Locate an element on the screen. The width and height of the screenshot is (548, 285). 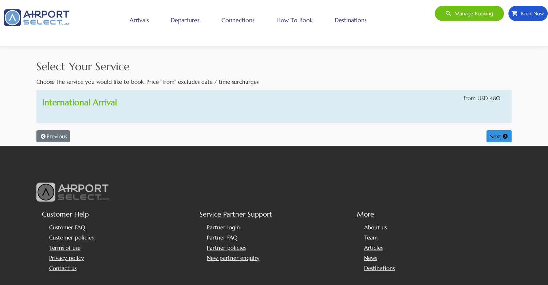
h2: Select Your Service is located at coordinates (274, 66).